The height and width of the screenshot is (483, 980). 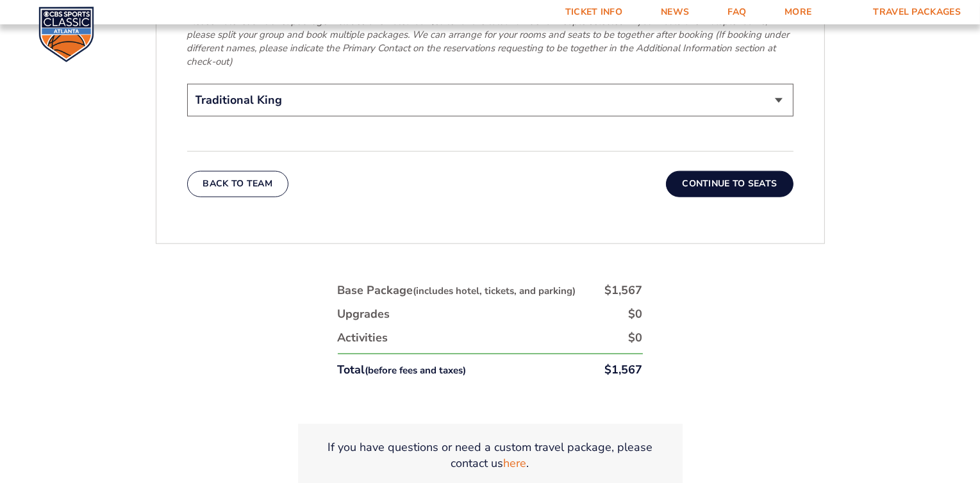 What do you see at coordinates (66, 34) in the screenshot?
I see `img: CBS Sports Classic` at bounding box center [66, 34].